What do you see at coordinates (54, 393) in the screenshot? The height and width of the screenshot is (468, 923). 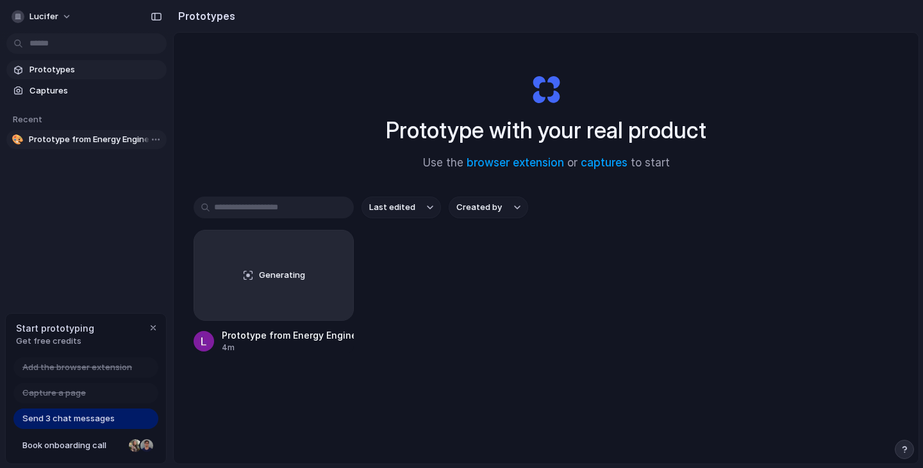 I see `span: Capture a page` at bounding box center [54, 393].